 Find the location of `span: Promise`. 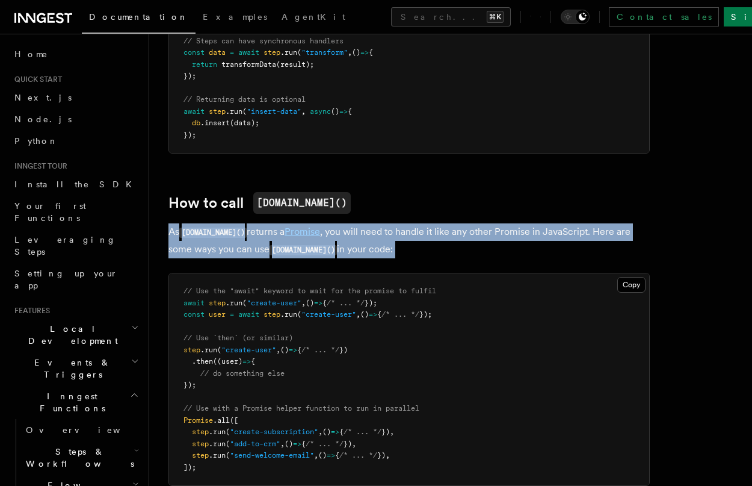

span: Promise is located at coordinates (198, 420).